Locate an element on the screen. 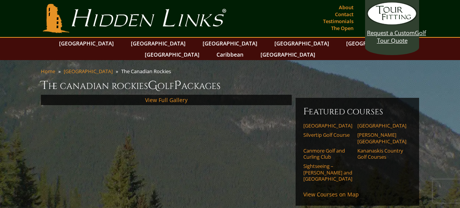 The image size is (460, 208). a: Caribbean is located at coordinates (230, 54).